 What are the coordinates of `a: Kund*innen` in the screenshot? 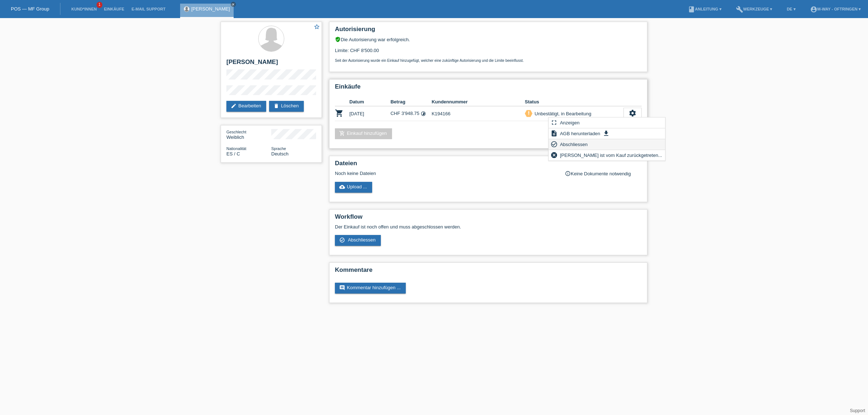 It's located at (84, 9).